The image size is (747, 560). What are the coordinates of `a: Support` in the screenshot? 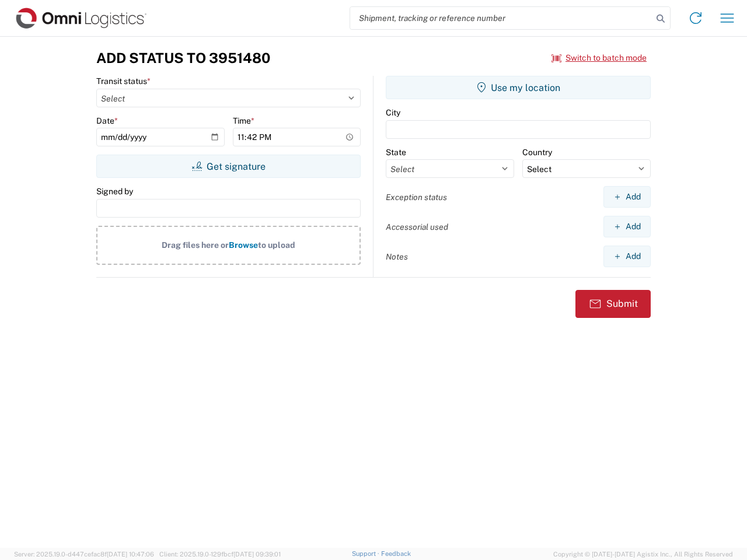 It's located at (366, 554).